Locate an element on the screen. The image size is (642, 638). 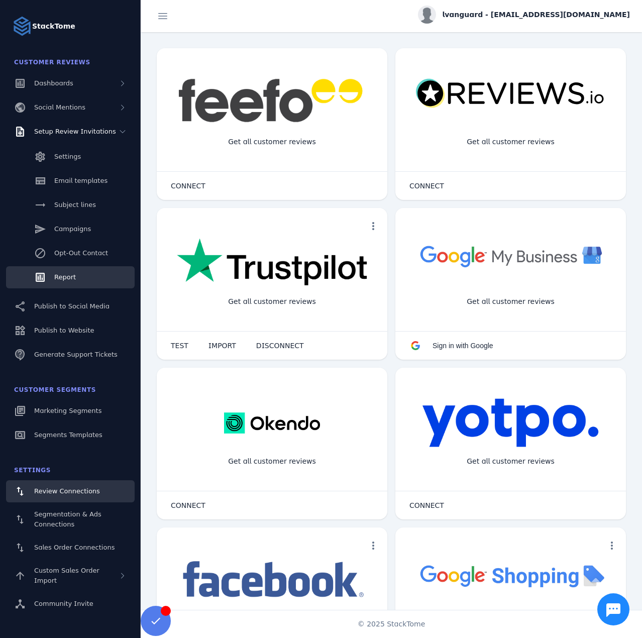
a: Review Connections is located at coordinates (70, 491).